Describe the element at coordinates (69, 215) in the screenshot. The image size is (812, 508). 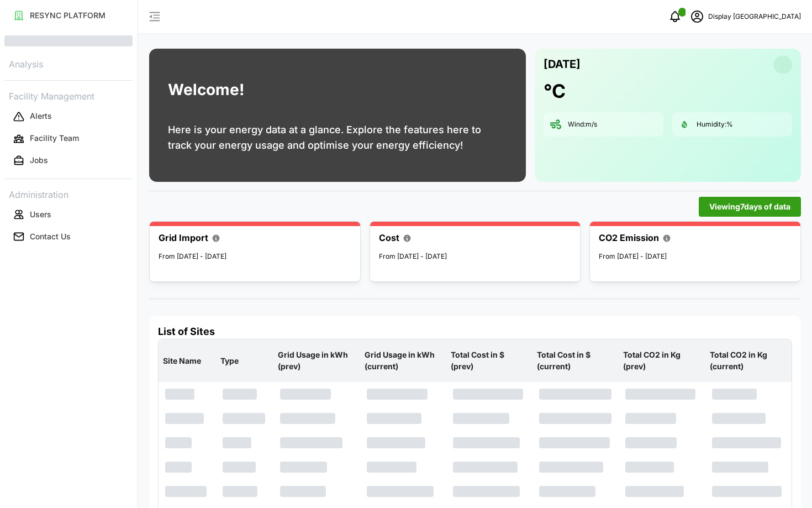
I see `a: Users` at that location.